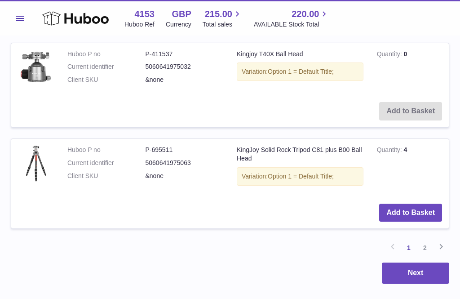 This screenshot has height=299, width=460. Describe the element at coordinates (409, 247) in the screenshot. I see `a: 1` at that location.